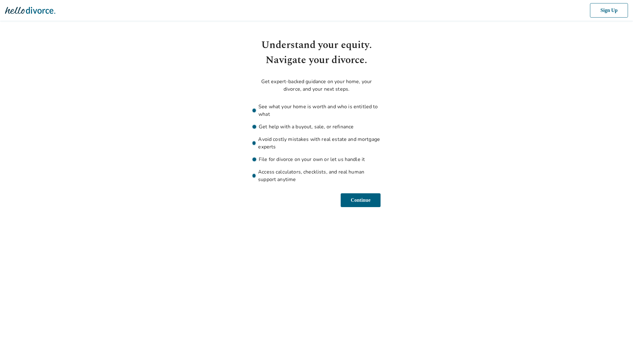 The image size is (633, 364). Describe the element at coordinates (608, 11) in the screenshot. I see `button: Sign Up` at that location.